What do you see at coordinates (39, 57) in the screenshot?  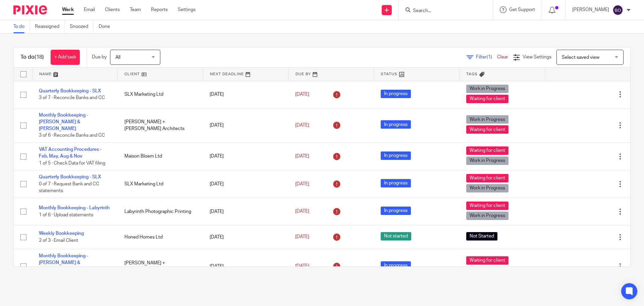 I see `span: (18)` at bounding box center [39, 57].